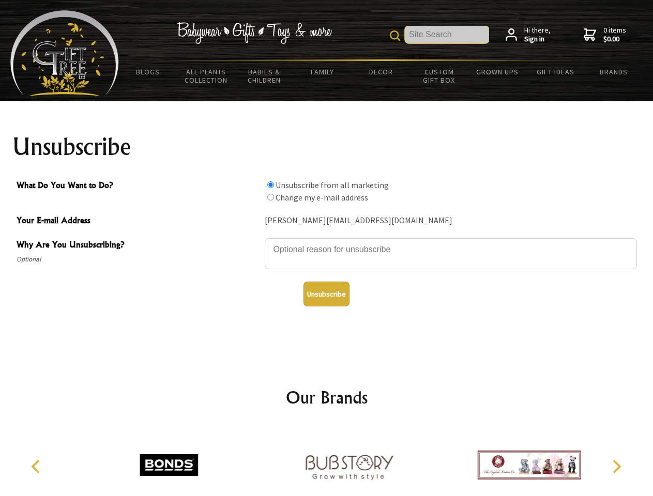 This screenshot has height=496, width=653. What do you see at coordinates (138, 186) in the screenshot?
I see `span: What Do You Want to Do?` at bounding box center [138, 186].